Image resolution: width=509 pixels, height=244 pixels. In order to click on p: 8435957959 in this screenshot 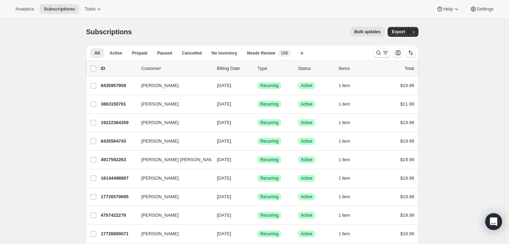, I will do `click(118, 86)`.